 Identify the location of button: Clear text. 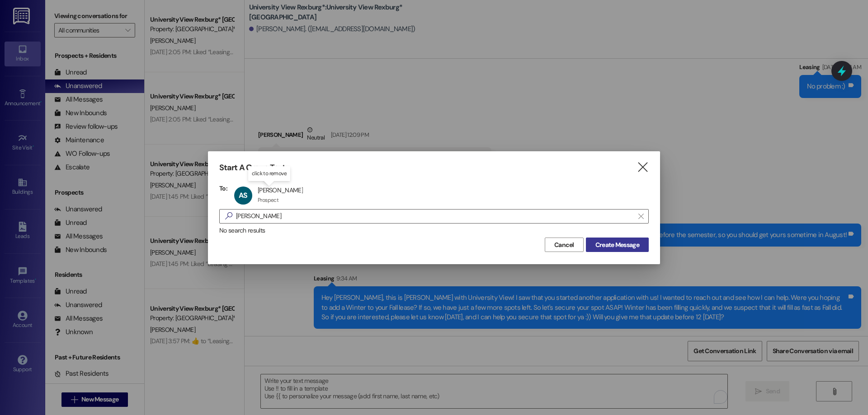
(641, 216).